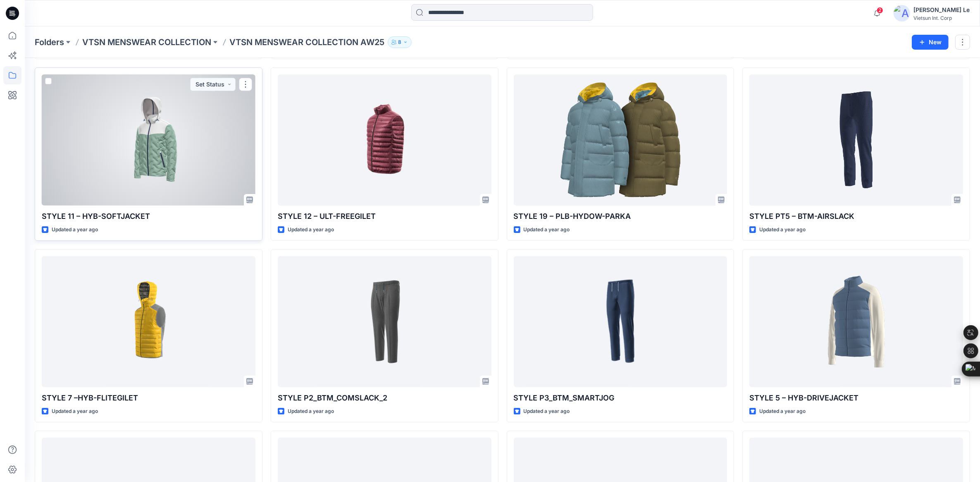  I want to click on a: STYLE 11 – HYB-SOFTJACKET, so click(148, 140).